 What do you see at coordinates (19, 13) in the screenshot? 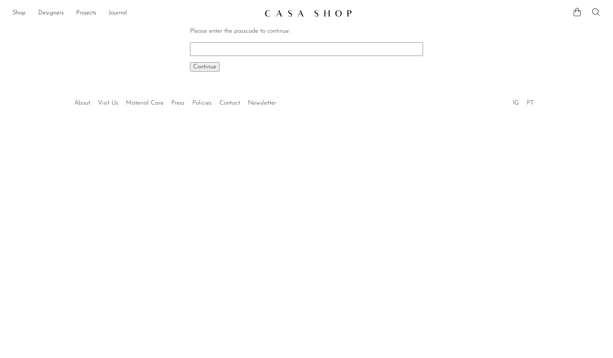
I see `a: Shop` at bounding box center [19, 13].